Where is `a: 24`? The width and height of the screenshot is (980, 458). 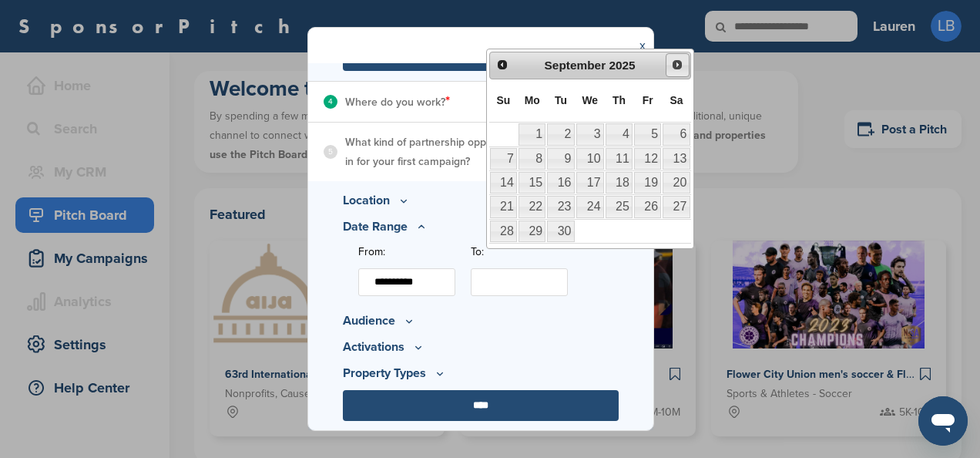 a: 24 is located at coordinates (590, 206).